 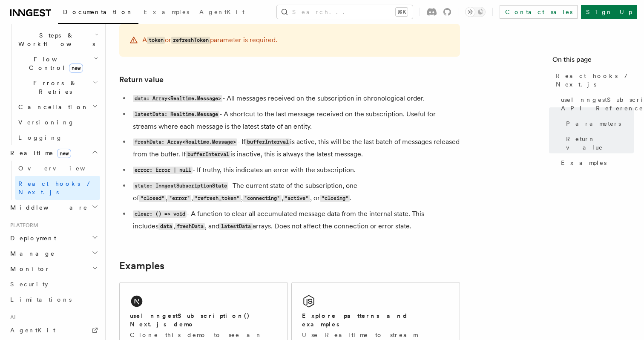 I want to click on h4: On this page, so click(x=593, y=61).